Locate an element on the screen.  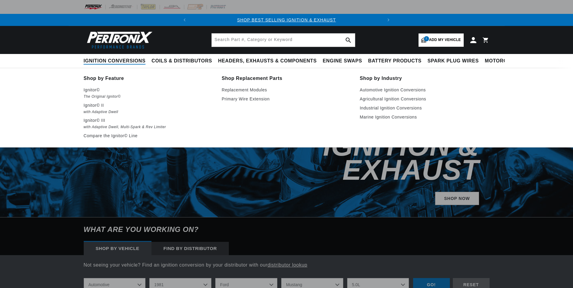
span: Add my vehicle is located at coordinates (445, 40).